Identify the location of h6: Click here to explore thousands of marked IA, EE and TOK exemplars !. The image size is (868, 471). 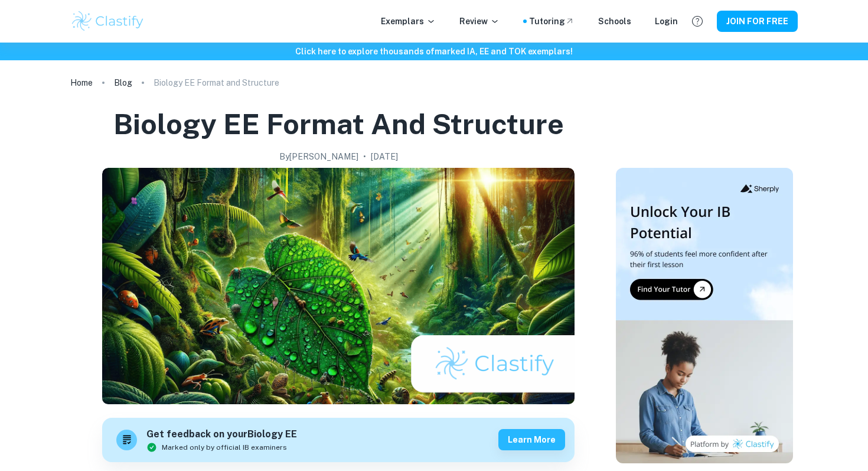
(434, 51).